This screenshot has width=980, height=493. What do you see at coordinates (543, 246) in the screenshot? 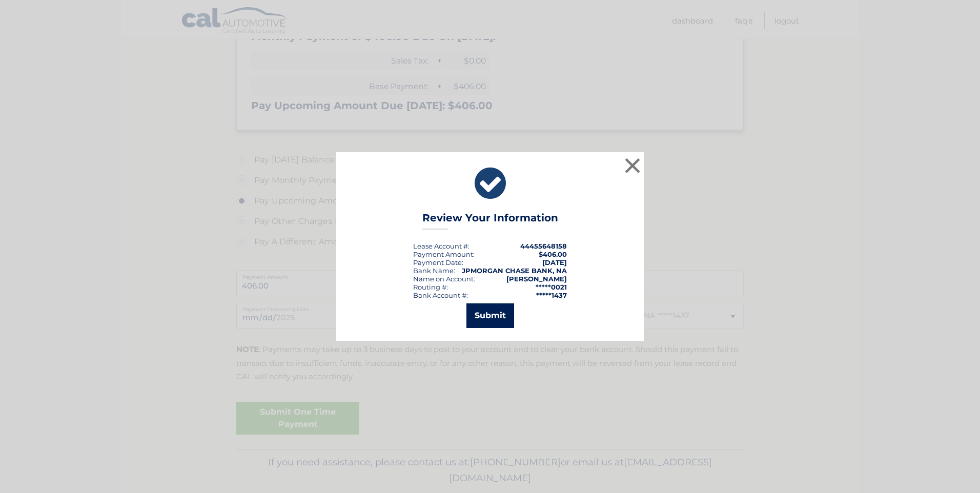
I see `strong: 44455648158` at bounding box center [543, 246].